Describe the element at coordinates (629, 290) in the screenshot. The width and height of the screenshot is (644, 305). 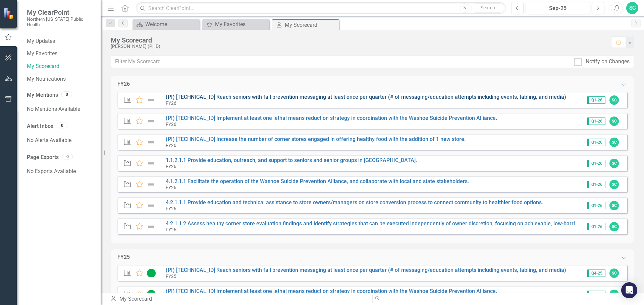
I see `div: Open Intercom Messenger` at that location.